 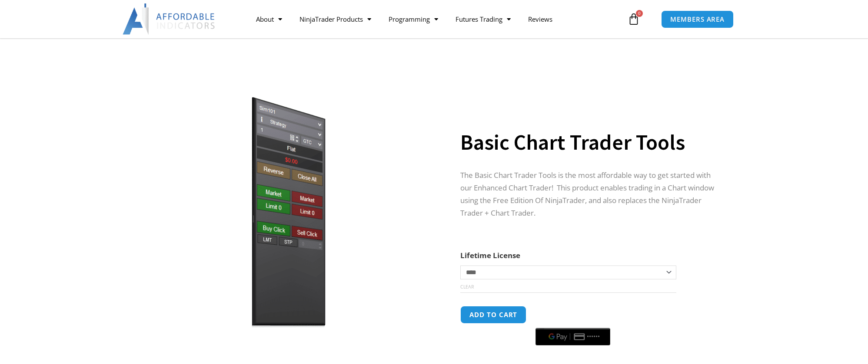 I want to click on a: 0, so click(x=634, y=19).